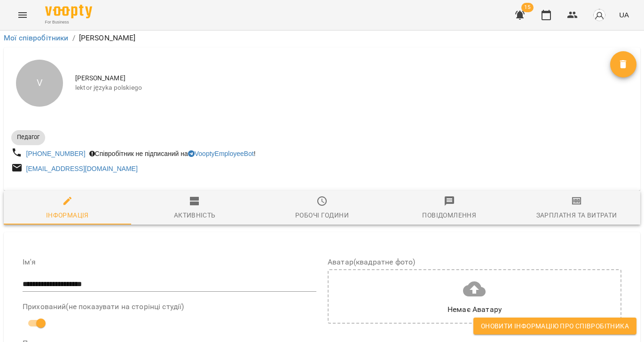 The image size is (644, 342). I want to click on button: Menu, so click(22, 15).